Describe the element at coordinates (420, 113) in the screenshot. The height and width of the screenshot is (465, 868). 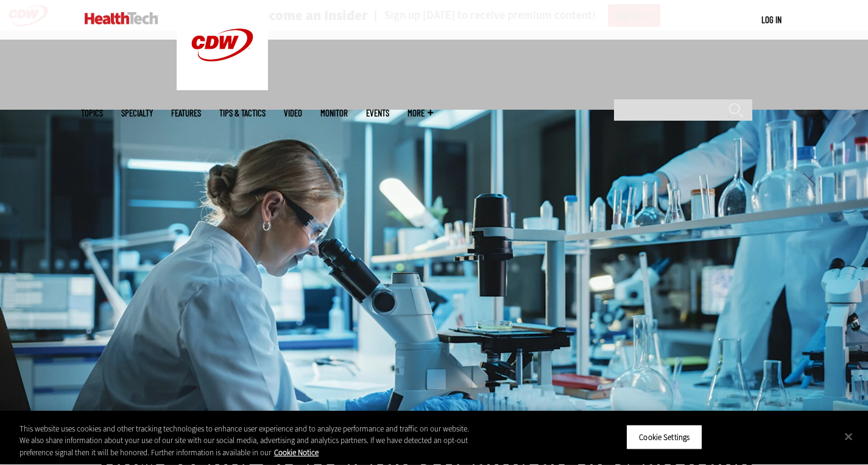
I see `span: More` at that location.